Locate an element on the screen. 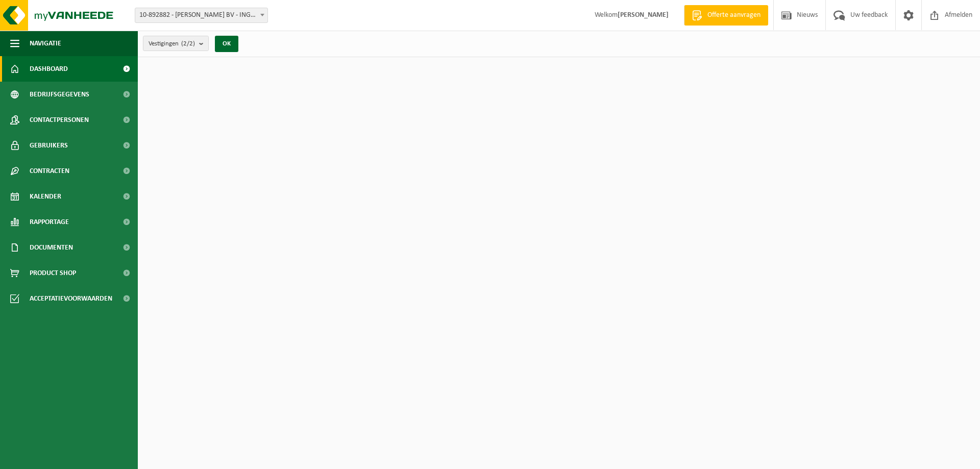 This screenshot has width=980, height=469. button: Vestigingen(2/2) is located at coordinates (176, 43).